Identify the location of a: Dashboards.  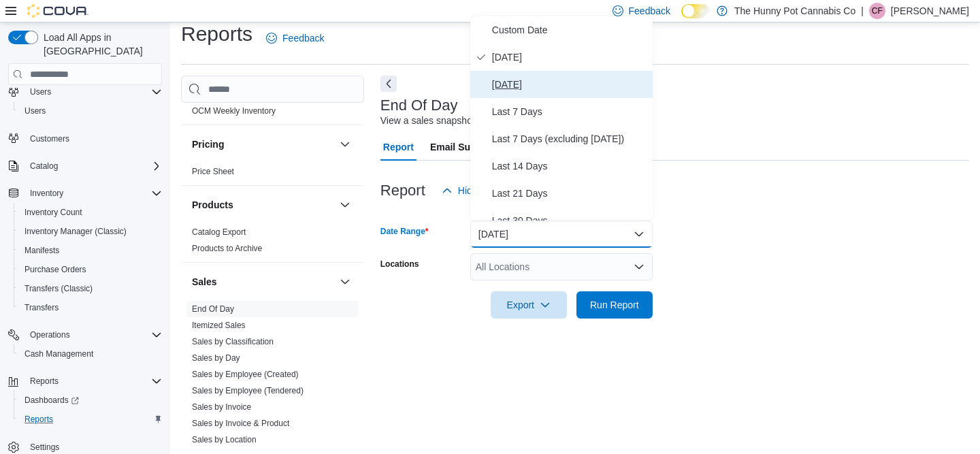
(52, 400).